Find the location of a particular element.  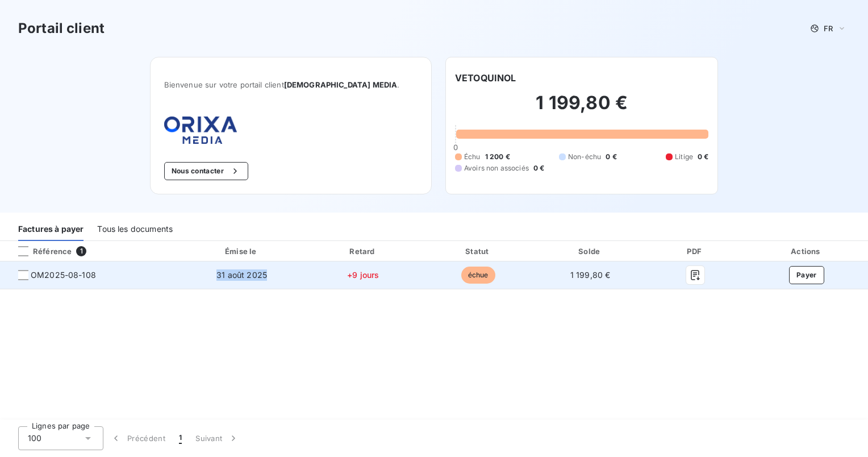

span: 0 is located at coordinates (456, 148).